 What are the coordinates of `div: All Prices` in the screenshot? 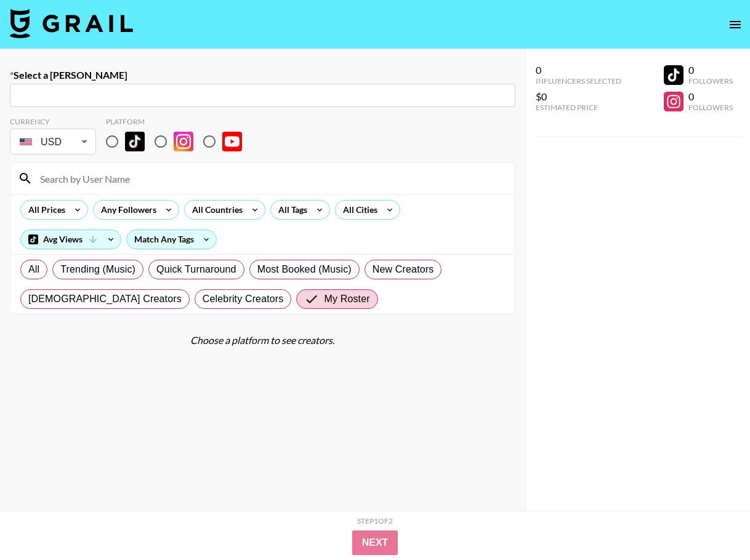 It's located at (44, 210).